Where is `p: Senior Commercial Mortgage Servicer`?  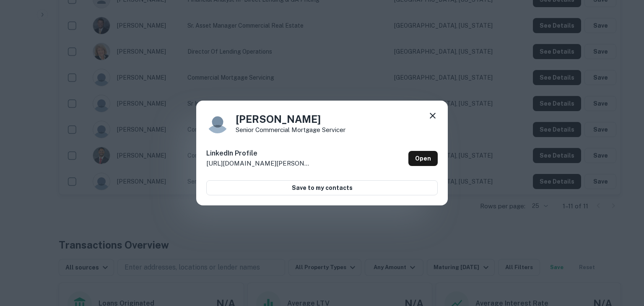 p: Senior Commercial Mortgage Servicer is located at coordinates (291, 130).